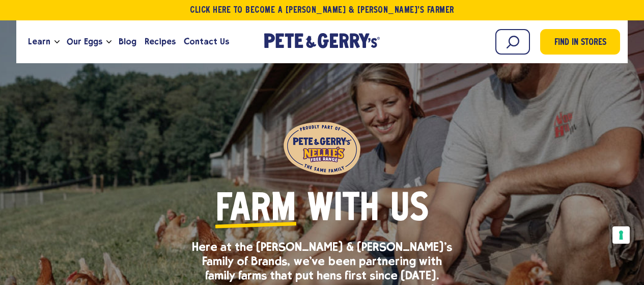 Image resolution: width=644 pixels, height=285 pixels. Describe the element at coordinates (57, 42) in the screenshot. I see `button: Open the dropdown menu for Learn` at that location.